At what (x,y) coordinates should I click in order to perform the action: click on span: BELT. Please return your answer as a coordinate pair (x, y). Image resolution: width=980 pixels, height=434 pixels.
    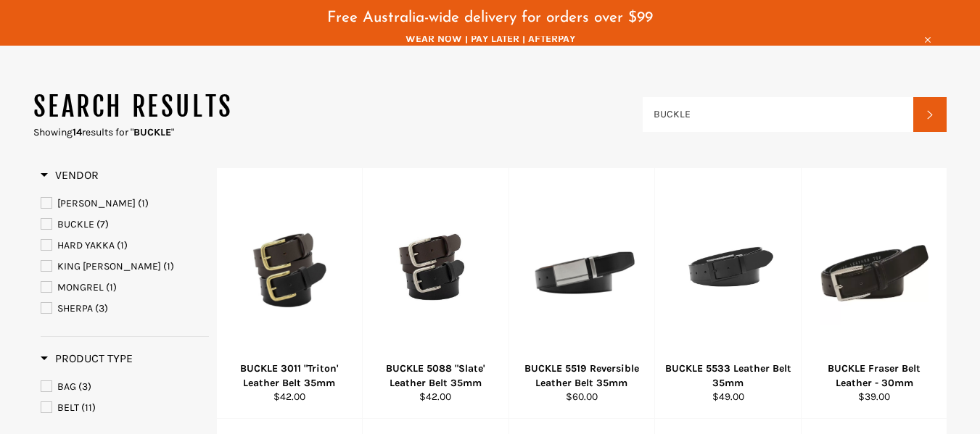
    Looking at the image, I should click on (68, 407).